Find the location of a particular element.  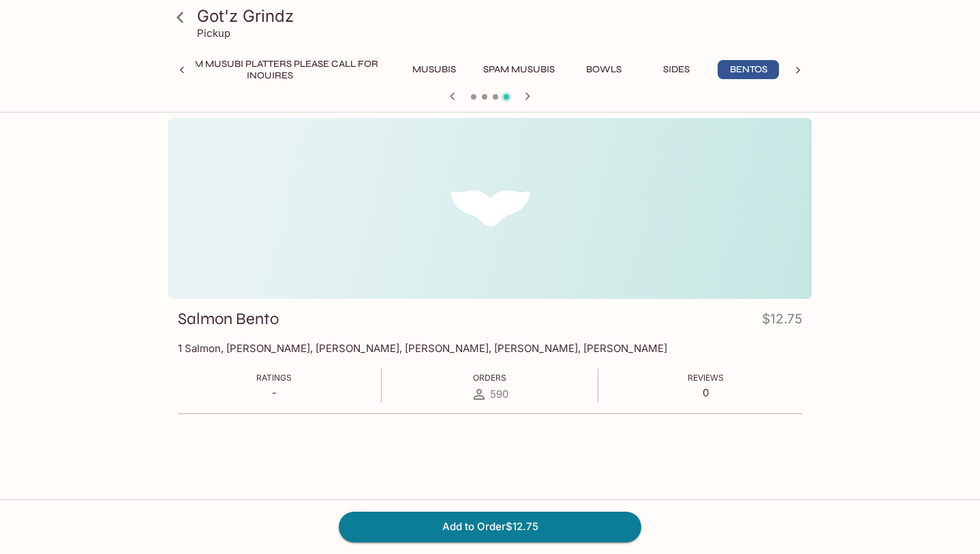

button: Add to Order$12.75 is located at coordinates (490, 527).